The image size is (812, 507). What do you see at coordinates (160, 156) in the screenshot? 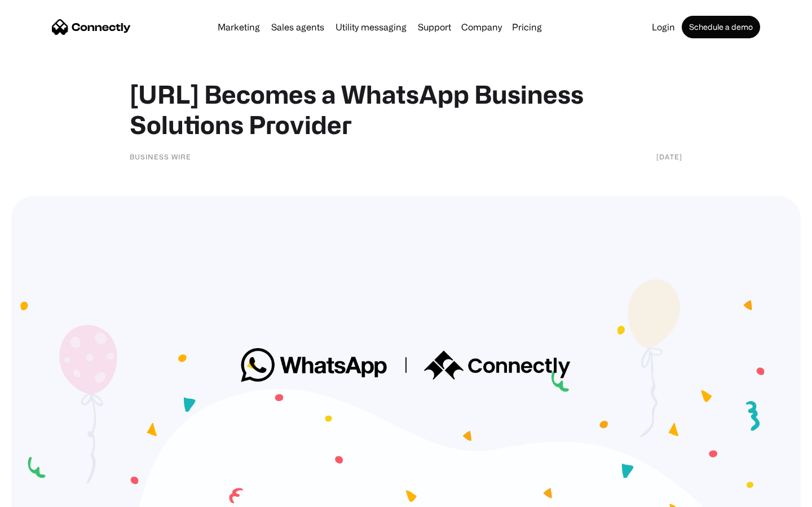
I see `div: Business Wire` at bounding box center [160, 156].